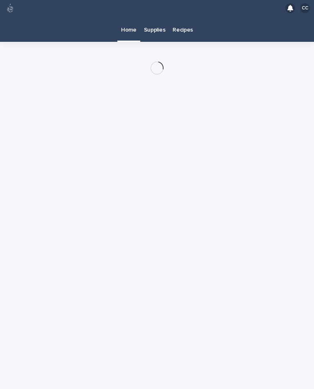  Describe the element at coordinates (129, 25) in the screenshot. I see `p: Home` at that location.